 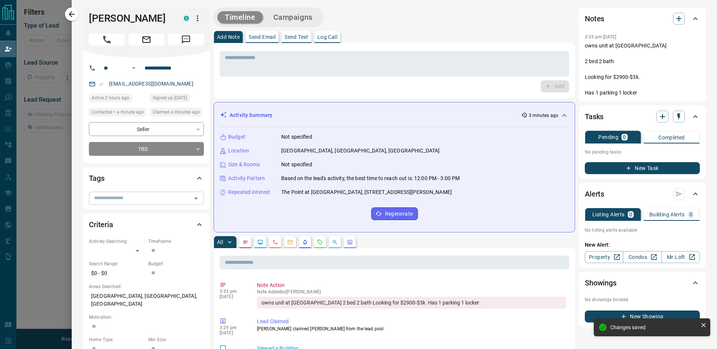 What do you see at coordinates (117, 273) in the screenshot?
I see `p: $0 - $0` at bounding box center [117, 273].